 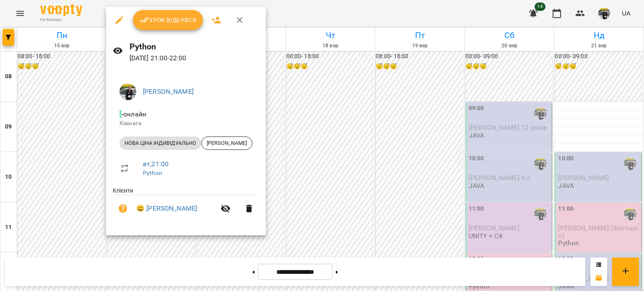 What do you see at coordinates (128, 92) in the screenshot?
I see `img: a92d573242819302f0c564e2a9a4b79e.jpg` at bounding box center [128, 92].